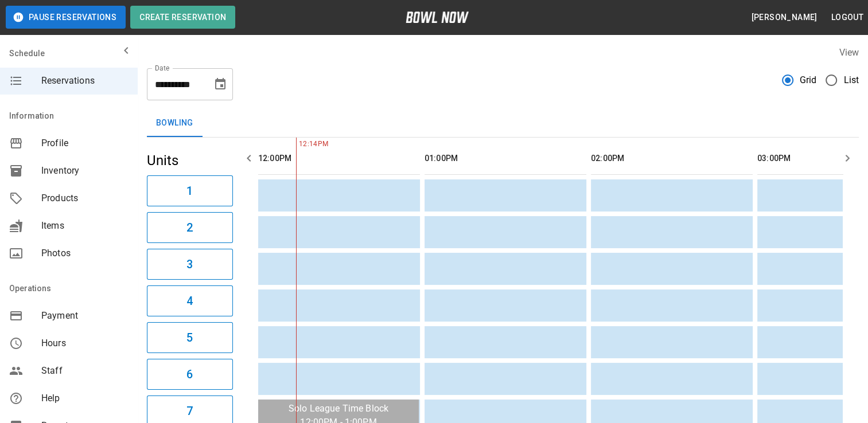 The width and height of the screenshot is (868, 423). Describe the element at coordinates (189, 191) in the screenshot. I see `h6: 1` at that location.